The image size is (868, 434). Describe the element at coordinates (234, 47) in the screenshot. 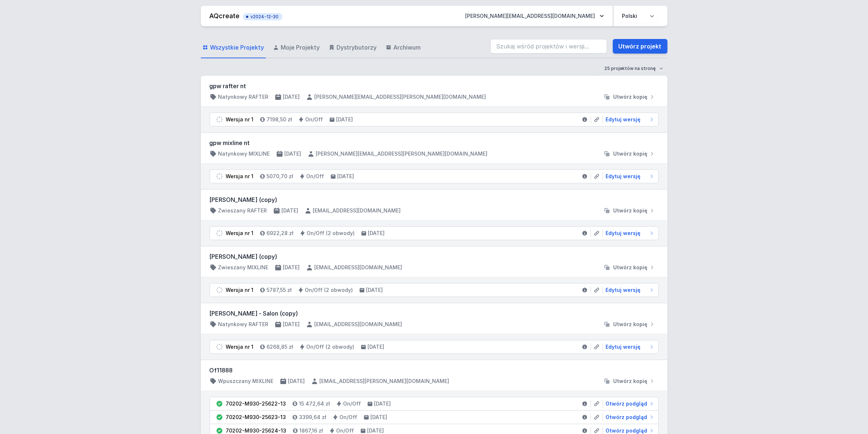

I see `a: Wszystkie Projekty` at that location.